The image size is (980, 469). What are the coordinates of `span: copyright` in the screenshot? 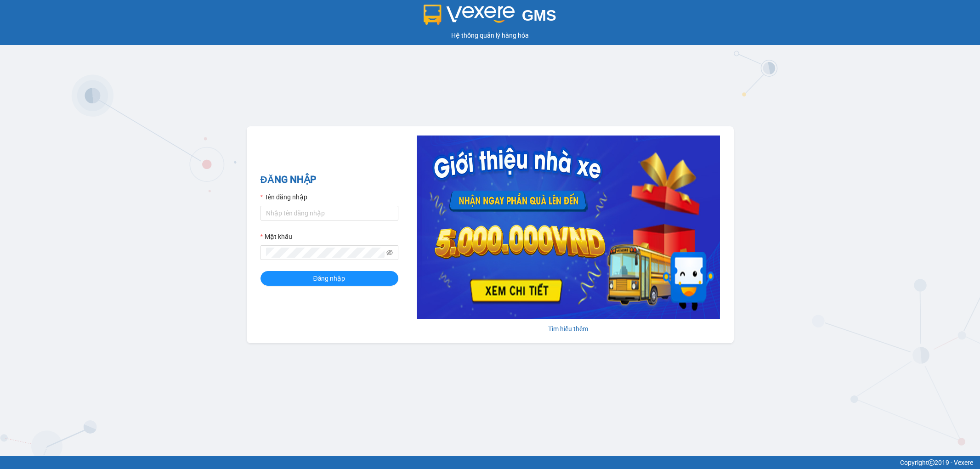 It's located at (931, 462).